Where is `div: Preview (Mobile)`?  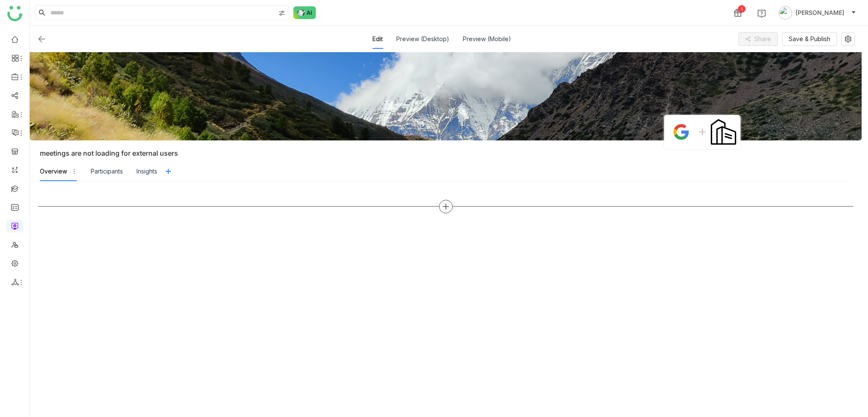
div: Preview (Mobile) is located at coordinates (487, 39).